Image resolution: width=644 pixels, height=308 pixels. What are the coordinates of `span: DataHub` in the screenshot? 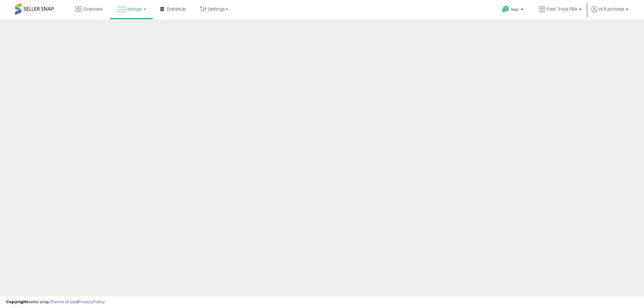 It's located at (176, 9).